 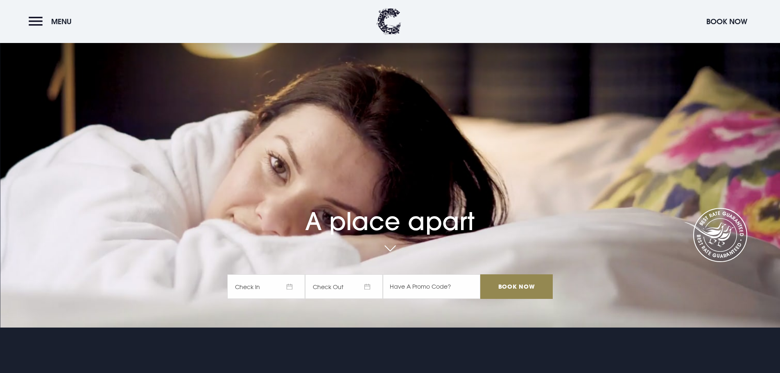 What do you see at coordinates (52, 21) in the screenshot?
I see `button: Menu` at bounding box center [52, 21].